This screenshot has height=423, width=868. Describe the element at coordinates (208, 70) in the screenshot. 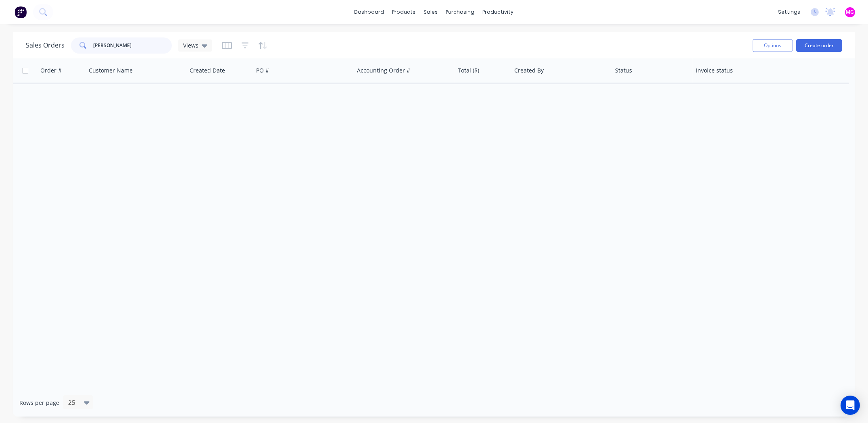

I see `div: Created Date` at that location.